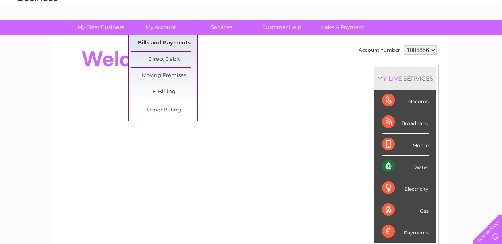  I want to click on div: MY SERVICES, so click(405, 78).